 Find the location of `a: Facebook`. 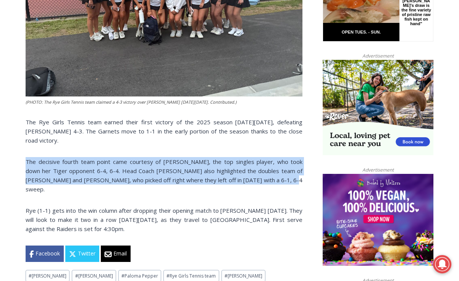

a: Facebook is located at coordinates (45, 254).